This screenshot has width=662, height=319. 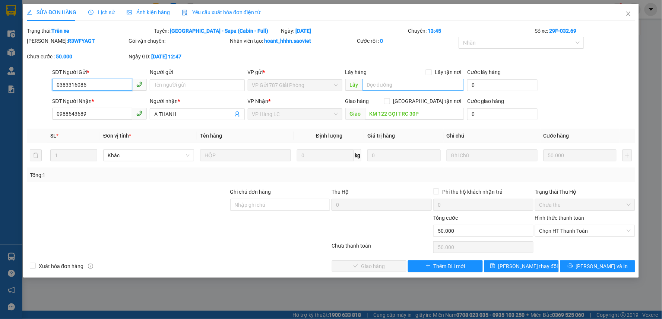 I want to click on div: Chưa cước :, so click(x=77, y=57).